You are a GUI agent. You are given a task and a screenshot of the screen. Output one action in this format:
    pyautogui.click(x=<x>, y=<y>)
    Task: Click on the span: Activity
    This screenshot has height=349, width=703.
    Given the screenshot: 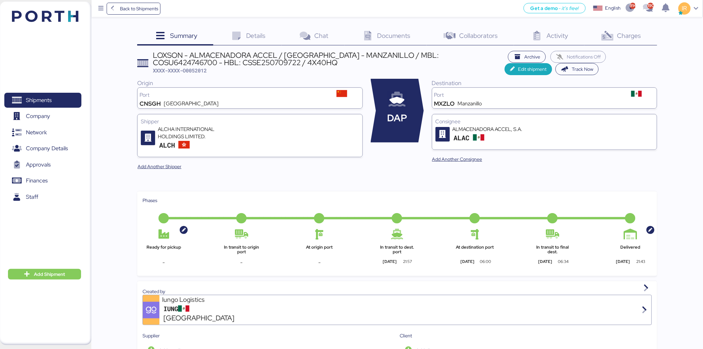 What is the action you would take?
    pyautogui.click(x=557, y=36)
    